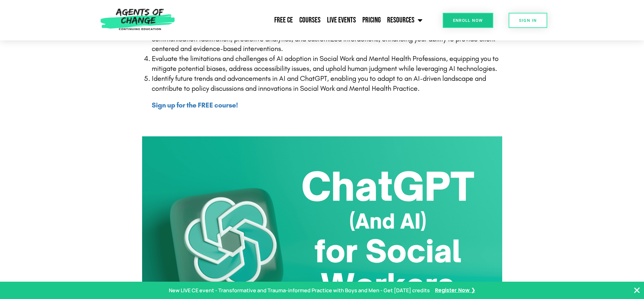 The image size is (644, 299). What do you see at coordinates (637, 291) in the screenshot?
I see `button: Close Banner` at bounding box center [637, 291].